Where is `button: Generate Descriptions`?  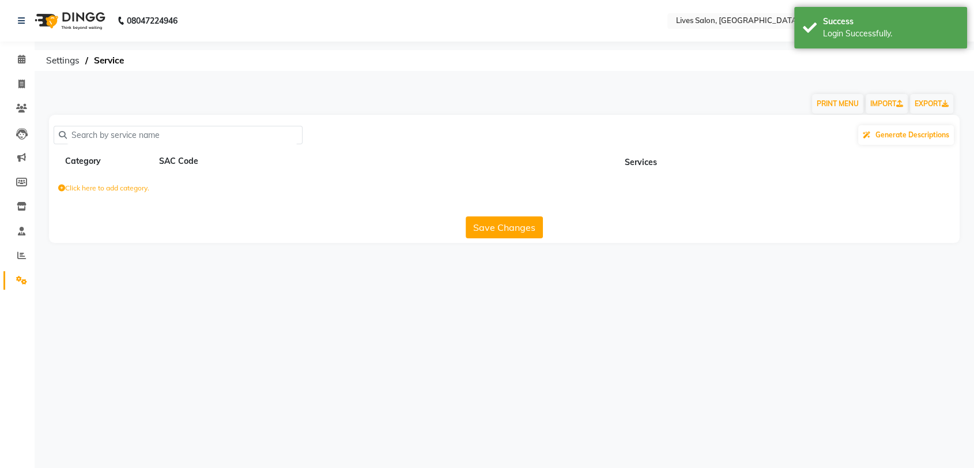 button: Generate Descriptions is located at coordinates (906, 135).